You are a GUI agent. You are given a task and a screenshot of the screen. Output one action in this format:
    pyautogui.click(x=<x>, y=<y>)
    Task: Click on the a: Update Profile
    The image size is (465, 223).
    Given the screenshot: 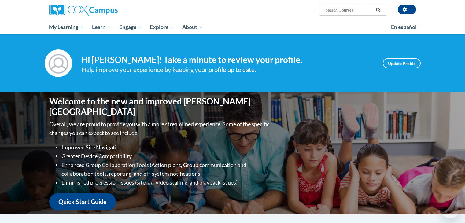 What is the action you would take?
    pyautogui.click(x=402, y=63)
    